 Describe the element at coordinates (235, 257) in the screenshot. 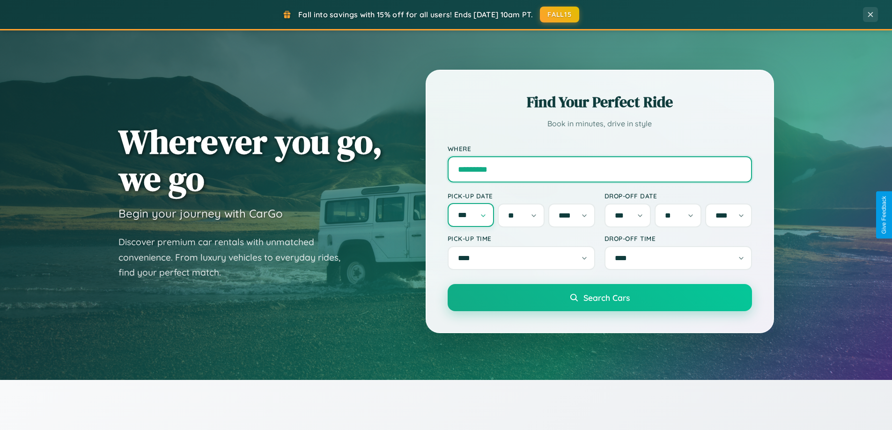

I see `p: Discover premium car rentals with unmatched convenience. From luxury vehicles to everyday rides, ...` at that location.